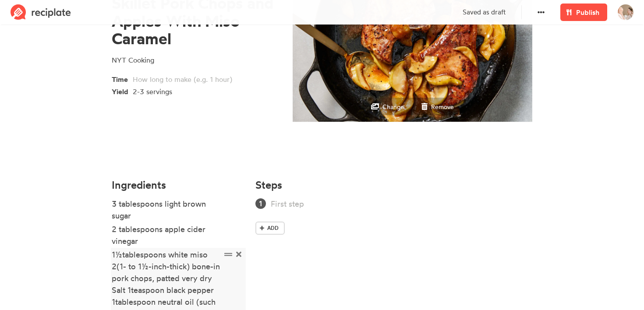 Image resolution: width=644 pixels, height=310 pixels. Describe the element at coordinates (268, 185) in the screenshot. I see `h4: Steps` at that location.